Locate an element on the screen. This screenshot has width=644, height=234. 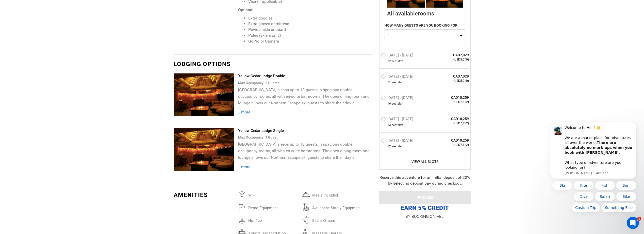
div: message notification from Carl, 4m ago. Welcome to Heli! 👋 We are a marketplace for adventures al... is located at coordinates (51, 30).